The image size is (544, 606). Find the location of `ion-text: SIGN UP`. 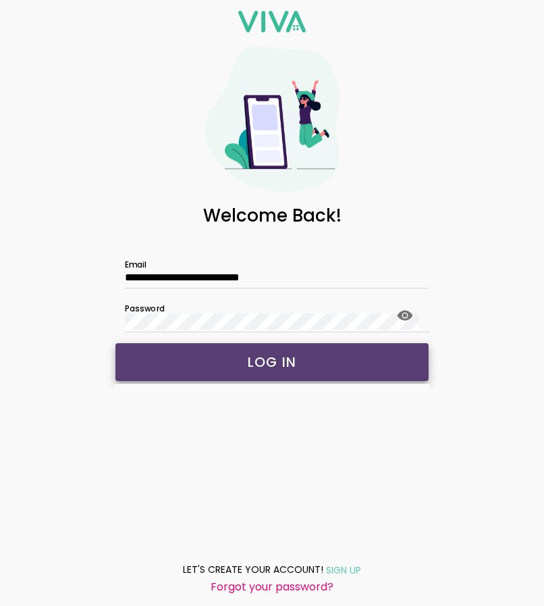

ion-text: SIGN UP is located at coordinates (344, 570).